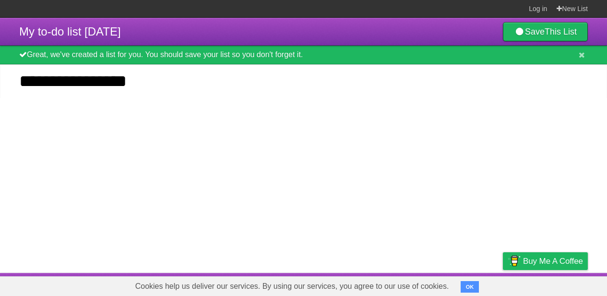 The image size is (607, 296). Describe the element at coordinates (292, 286) in the screenshot. I see `span: Cookies help us deliver our services. By using our services, you agree to our use of cookies.` at that location.